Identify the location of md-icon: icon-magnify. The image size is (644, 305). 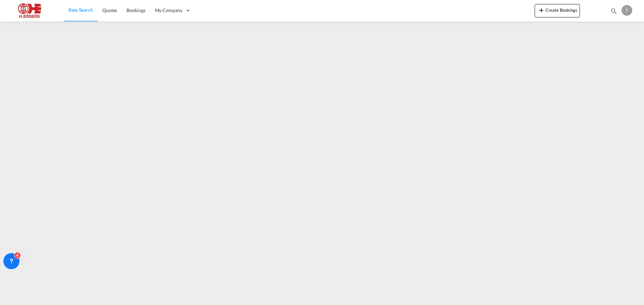
(614, 11).